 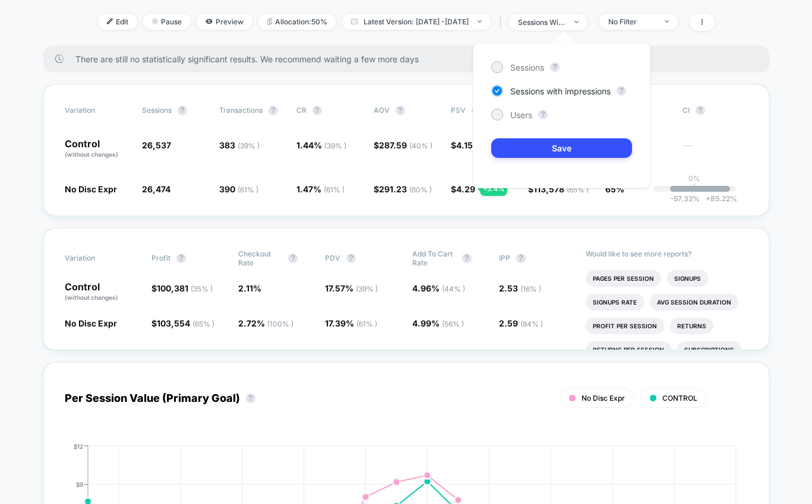 I want to click on span: PDV, so click(x=332, y=258).